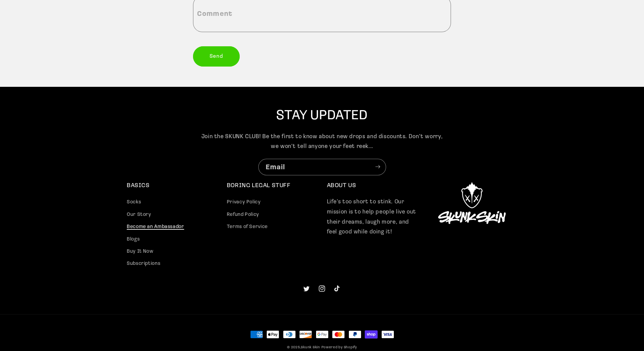 Image resolution: width=644 pixels, height=351 pixels. Describe the element at coordinates (172, 186) in the screenshot. I see `h2: BASICS` at that location.